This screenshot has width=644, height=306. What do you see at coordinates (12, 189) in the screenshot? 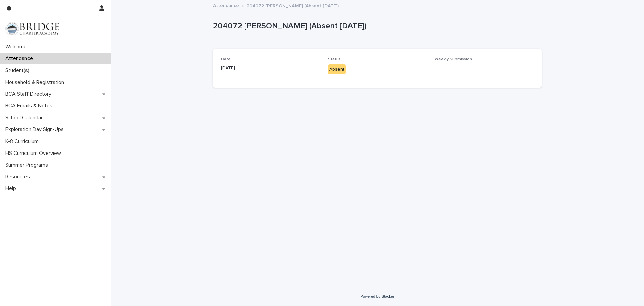
I see `p: Help` at bounding box center [12, 189].